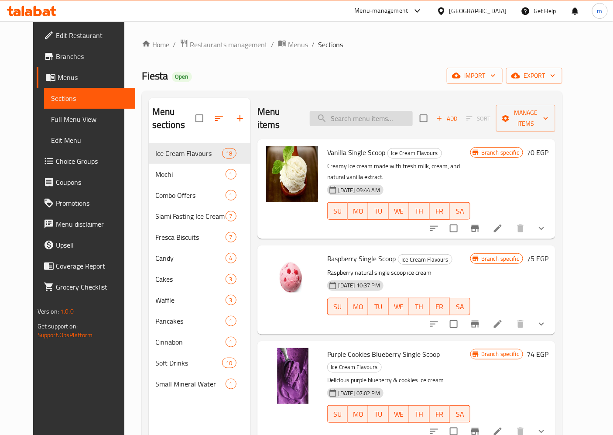 The height and width of the screenshot is (435, 613). I want to click on button: SA, so click(460, 211).